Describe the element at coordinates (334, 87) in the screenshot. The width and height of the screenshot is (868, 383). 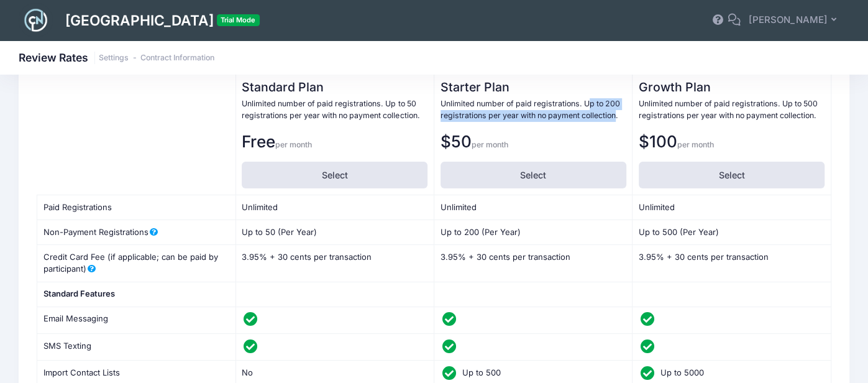
I see `h2: Standard Plan` at that location.